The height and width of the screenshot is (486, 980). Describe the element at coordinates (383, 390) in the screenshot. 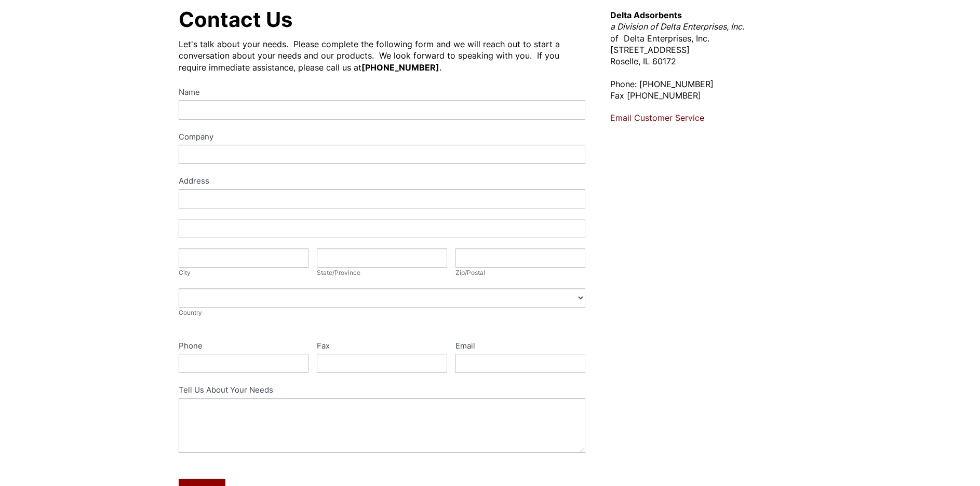

I see `label: Tell Us About Your Needs` at that location.